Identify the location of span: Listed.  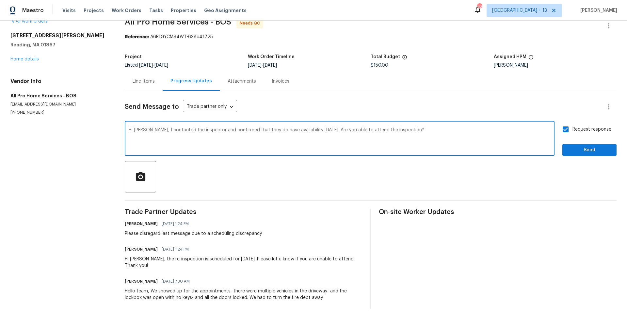
(146, 65).